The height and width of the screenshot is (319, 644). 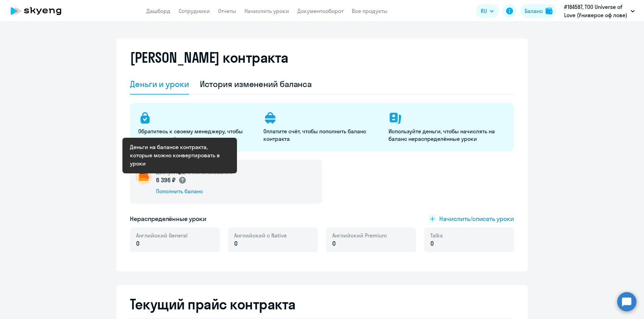 I want to click on span: RU, so click(x=484, y=11).